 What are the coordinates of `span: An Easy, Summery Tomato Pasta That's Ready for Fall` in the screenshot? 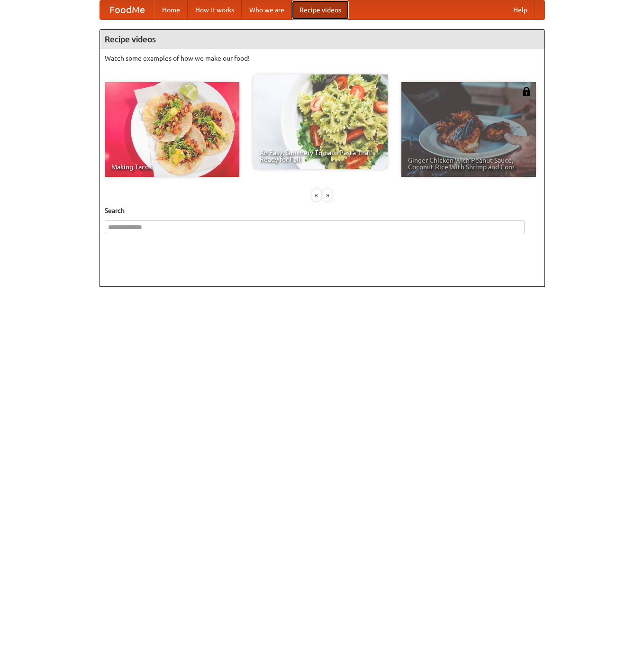 It's located at (320, 156).